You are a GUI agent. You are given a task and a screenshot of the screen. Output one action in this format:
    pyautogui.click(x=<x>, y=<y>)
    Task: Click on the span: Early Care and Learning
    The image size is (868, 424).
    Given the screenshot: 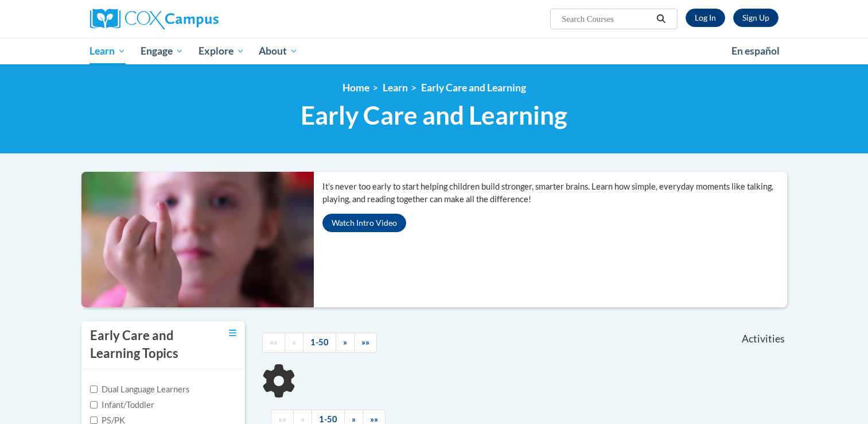 What is the action you would take?
    pyautogui.click(x=434, y=115)
    